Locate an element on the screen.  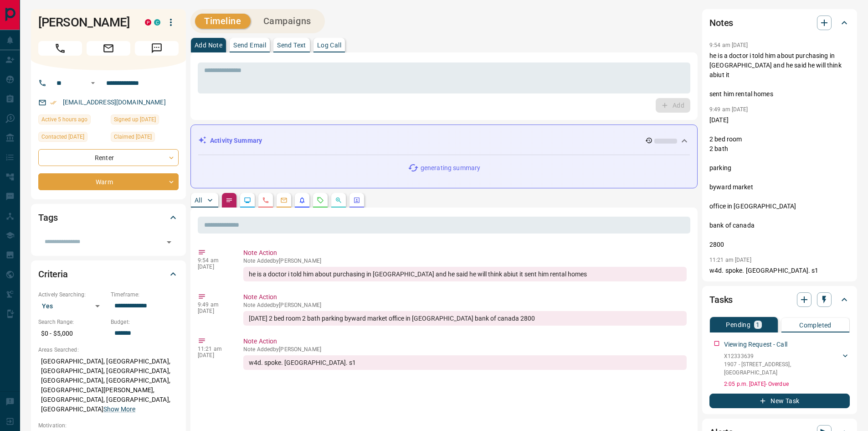
p: Activity Summary is located at coordinates (236, 141).